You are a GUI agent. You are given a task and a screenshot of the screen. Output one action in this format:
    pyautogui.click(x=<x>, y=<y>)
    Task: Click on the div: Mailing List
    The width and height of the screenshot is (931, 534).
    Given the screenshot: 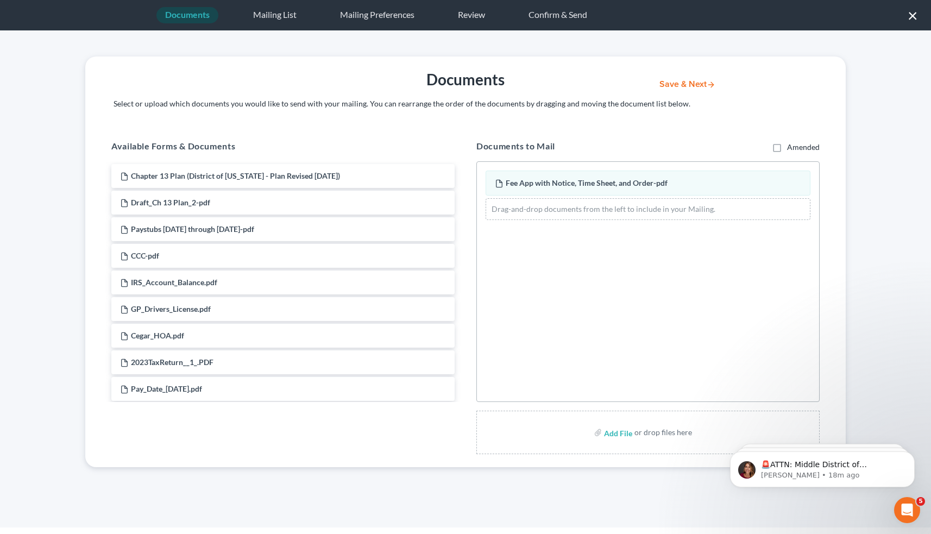 What is the action you would take?
    pyautogui.click(x=275, y=15)
    